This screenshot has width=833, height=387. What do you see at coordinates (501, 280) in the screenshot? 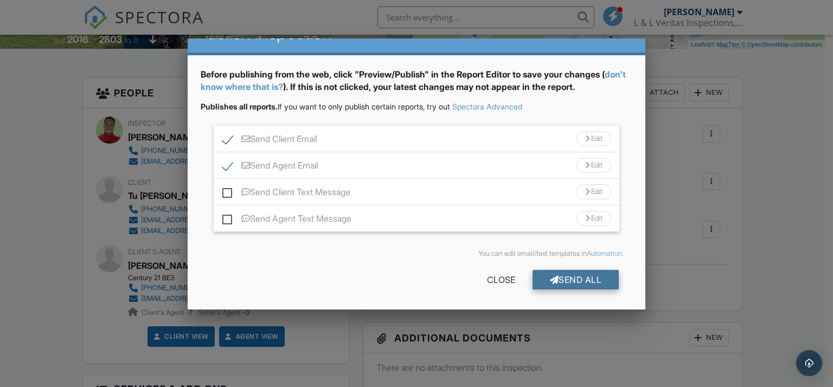
I see `div: Close` at bounding box center [501, 280].